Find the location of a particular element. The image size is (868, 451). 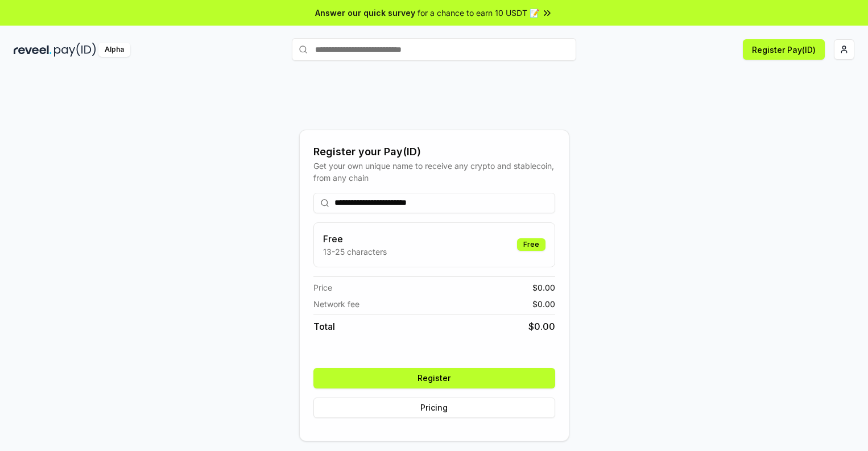

h3: Free is located at coordinates (355, 239).